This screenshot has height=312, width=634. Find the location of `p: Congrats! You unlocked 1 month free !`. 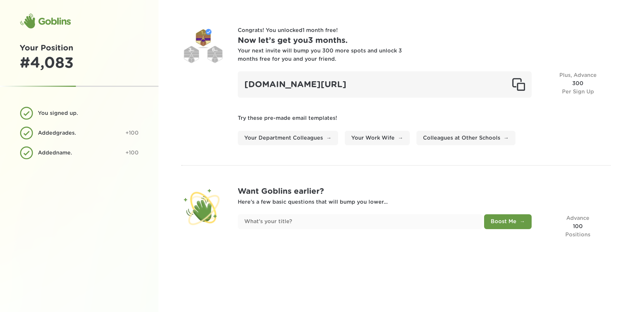

p: Congrats! You unlocked 1 month free ! is located at coordinates (424, 30).